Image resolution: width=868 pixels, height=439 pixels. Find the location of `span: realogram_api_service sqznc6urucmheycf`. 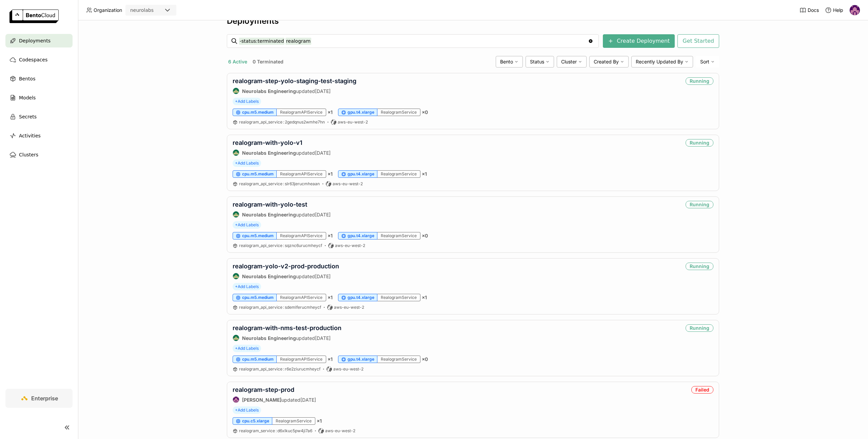

span: realogram_api_service sqznc6urucmheycf is located at coordinates (280, 245).